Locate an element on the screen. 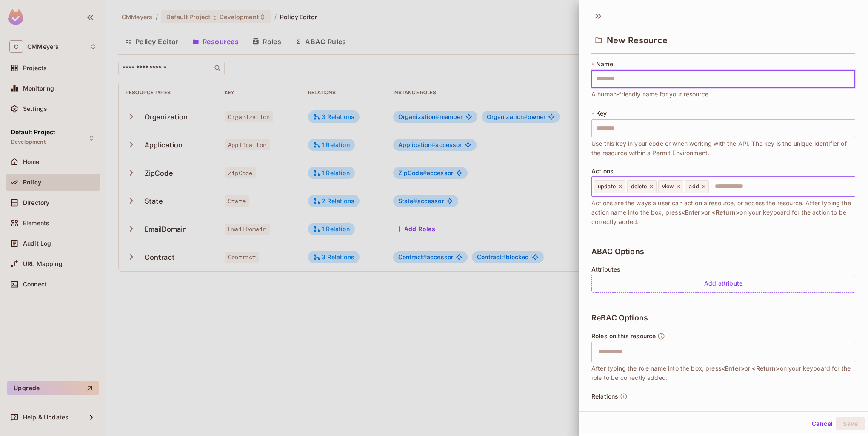 The width and height of the screenshot is (868, 436). span: Actions are the ways a user can act on a resource, or access the resource. After typing the actio... is located at coordinates (723, 213).